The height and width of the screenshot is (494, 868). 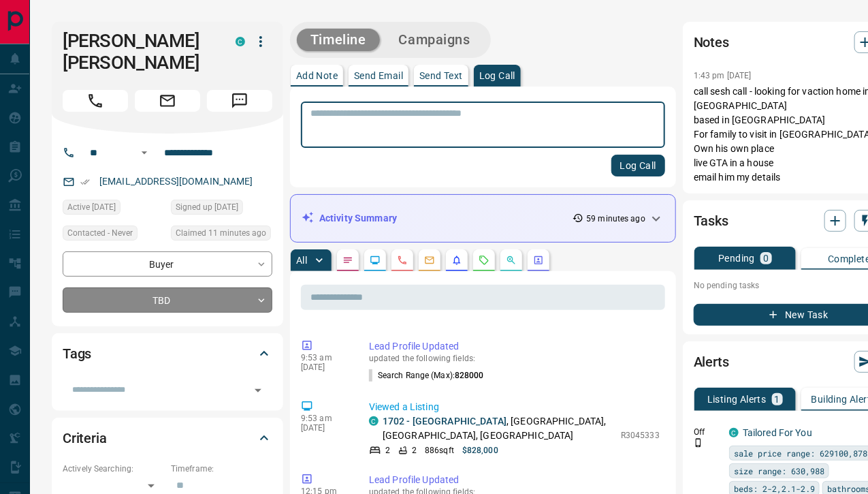 What do you see at coordinates (441, 75) in the screenshot?
I see `p: Send Text` at bounding box center [441, 75].